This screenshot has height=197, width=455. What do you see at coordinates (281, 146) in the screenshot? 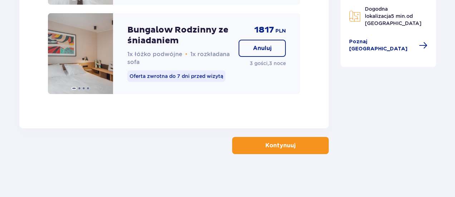
I see `p: Kontynuuj` at bounding box center [281, 146].